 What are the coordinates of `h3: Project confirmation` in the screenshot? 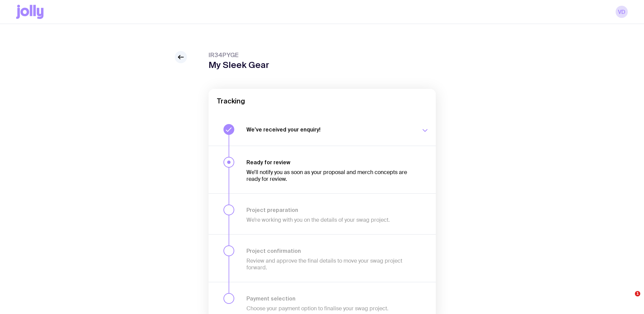 It's located at (330, 251).